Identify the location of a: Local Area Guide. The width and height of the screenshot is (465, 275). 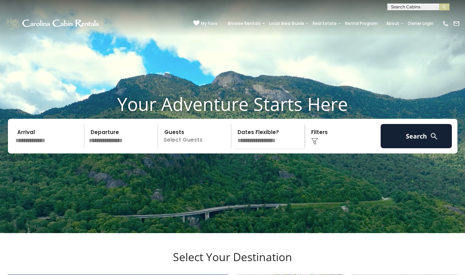
(287, 24).